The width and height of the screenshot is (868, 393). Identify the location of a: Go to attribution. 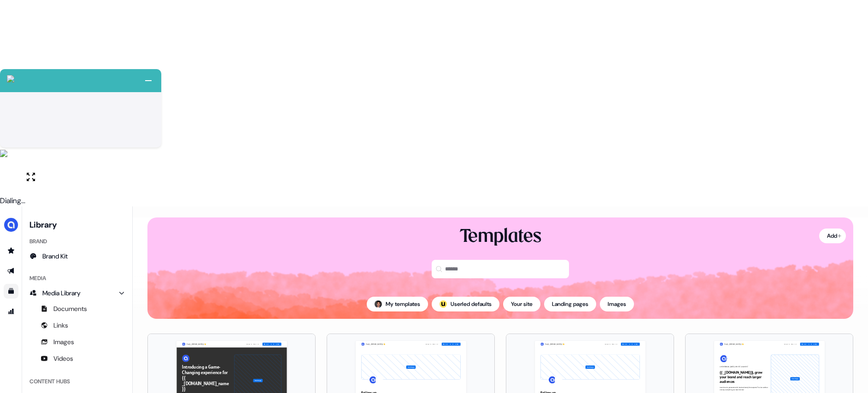
(11, 312).